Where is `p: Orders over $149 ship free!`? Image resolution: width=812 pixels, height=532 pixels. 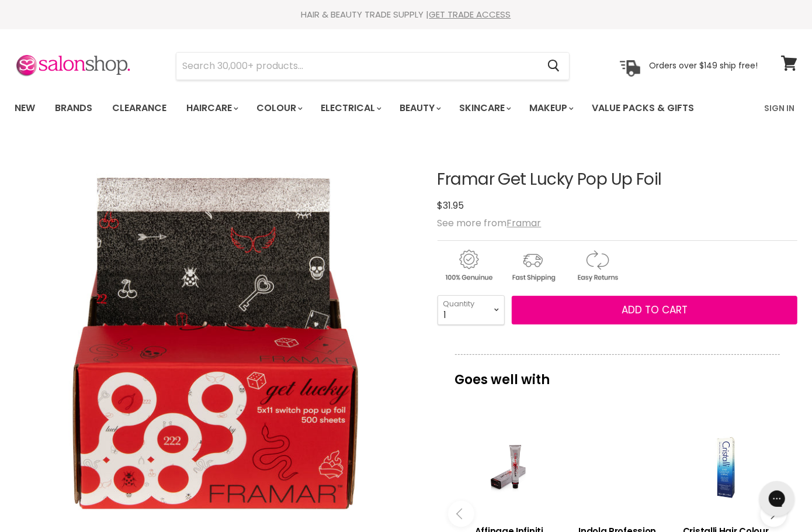
p: Orders over $149 ship free! is located at coordinates (703, 66).